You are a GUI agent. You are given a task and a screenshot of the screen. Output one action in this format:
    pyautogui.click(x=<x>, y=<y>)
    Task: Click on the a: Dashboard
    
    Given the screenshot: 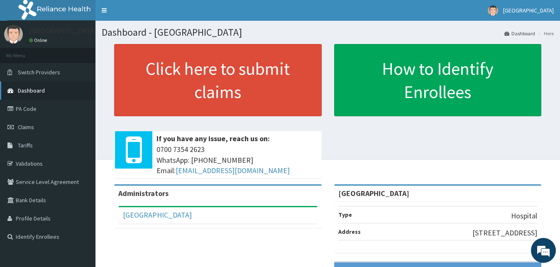 What is the action you would take?
    pyautogui.click(x=520, y=33)
    